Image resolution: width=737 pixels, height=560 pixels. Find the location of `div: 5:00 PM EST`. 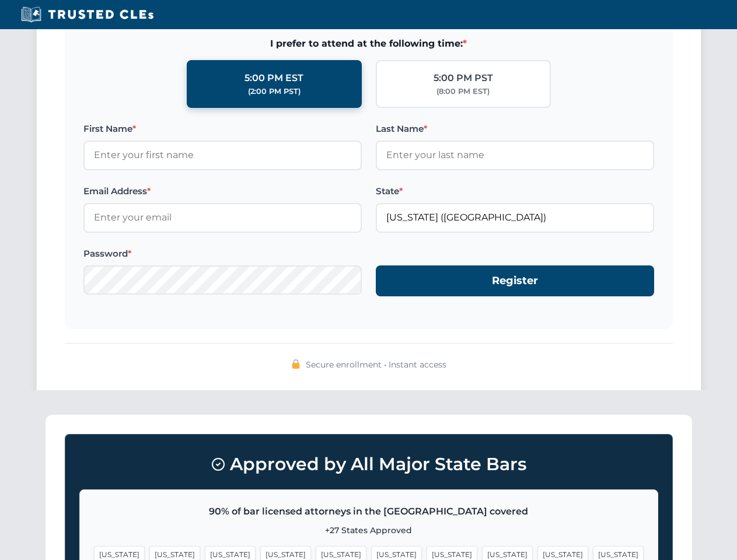

div: 5:00 PM EST is located at coordinates (274, 78).